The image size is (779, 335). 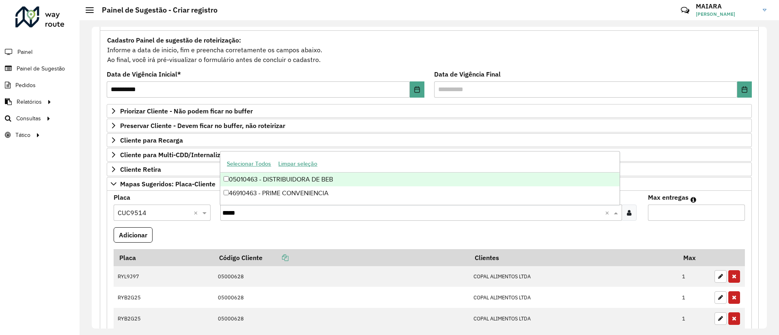 What do you see at coordinates (249, 164) in the screenshot?
I see `button: Selecionar Todos` at bounding box center [249, 164].